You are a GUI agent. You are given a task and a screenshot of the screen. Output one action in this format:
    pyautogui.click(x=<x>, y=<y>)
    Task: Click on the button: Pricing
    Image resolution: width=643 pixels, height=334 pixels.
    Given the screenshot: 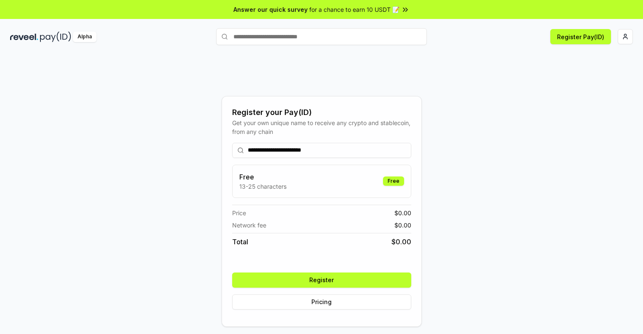 What is the action you would take?
    pyautogui.click(x=322, y=302)
    